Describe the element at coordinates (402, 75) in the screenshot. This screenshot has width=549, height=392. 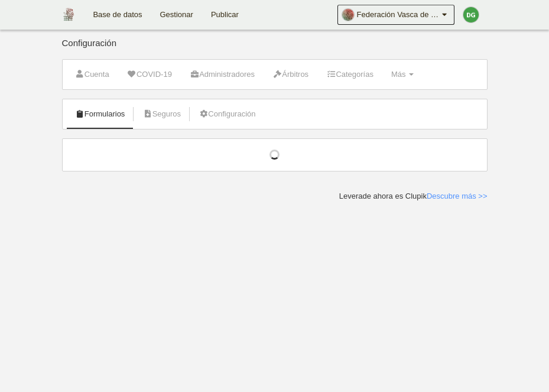
I see `a: Más` at that location.